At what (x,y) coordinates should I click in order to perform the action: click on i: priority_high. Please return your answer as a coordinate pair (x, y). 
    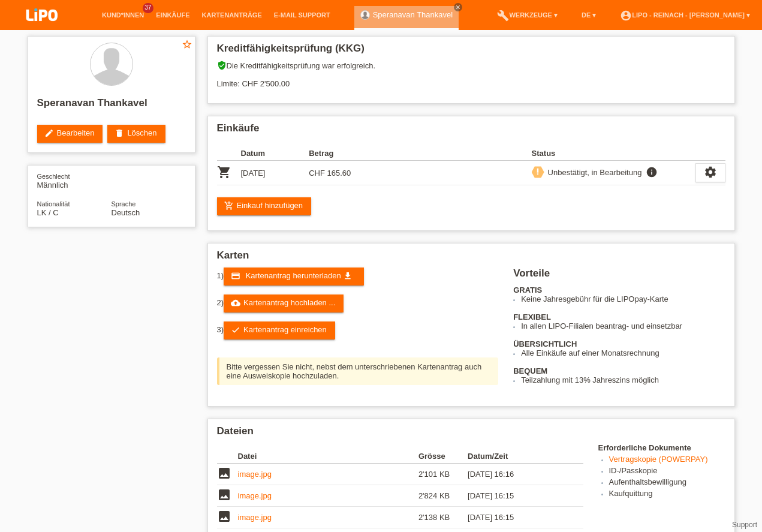
    Looking at the image, I should click on (538, 171).